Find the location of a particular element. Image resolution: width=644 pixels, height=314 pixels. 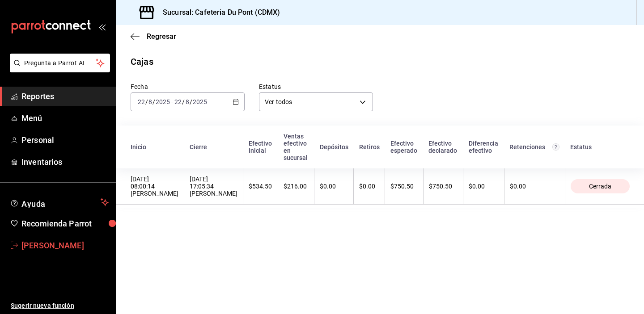

span: Recomienda Parrot is located at coordinates (65, 224).